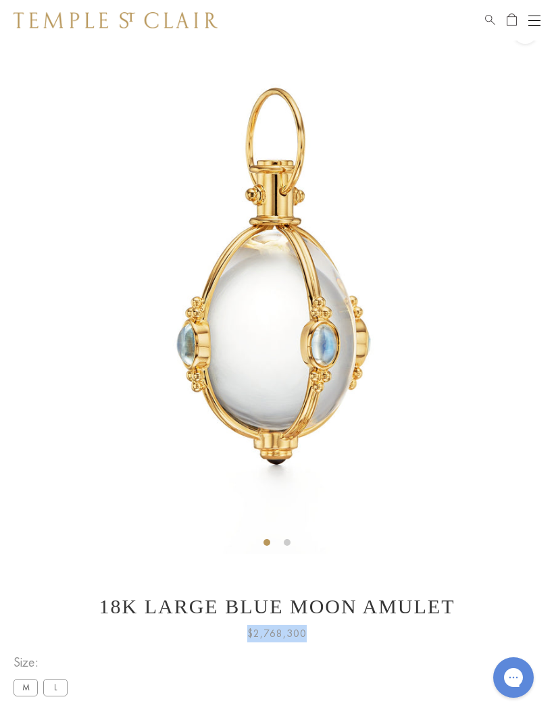 The height and width of the screenshot is (716, 554). Describe the element at coordinates (534, 20) in the screenshot. I see `button: Open navigation` at that location.